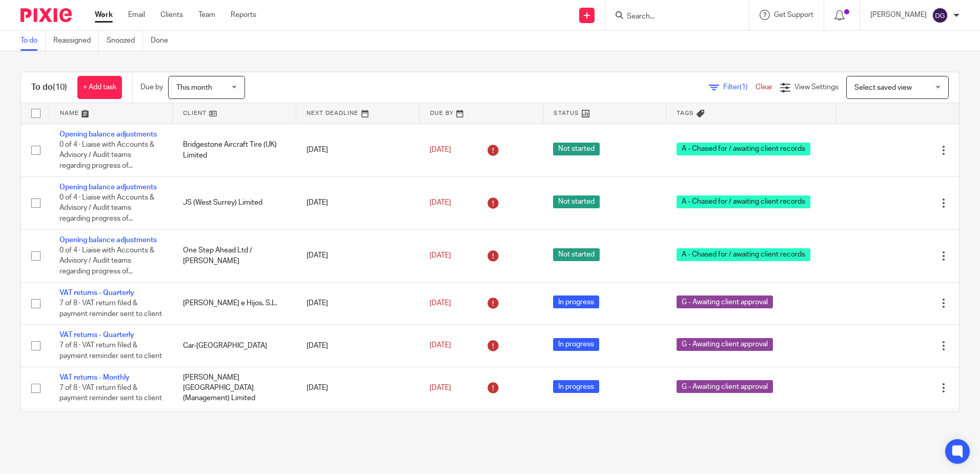  I want to click on h1: To do, so click(49, 87).